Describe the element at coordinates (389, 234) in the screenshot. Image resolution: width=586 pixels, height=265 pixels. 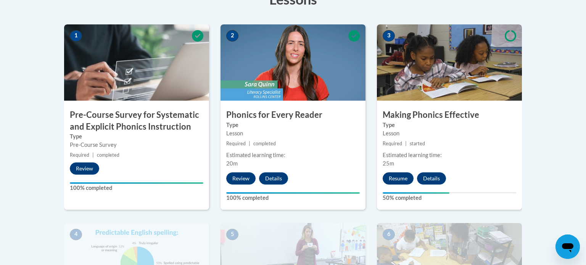
I see `span: 6` at that location.